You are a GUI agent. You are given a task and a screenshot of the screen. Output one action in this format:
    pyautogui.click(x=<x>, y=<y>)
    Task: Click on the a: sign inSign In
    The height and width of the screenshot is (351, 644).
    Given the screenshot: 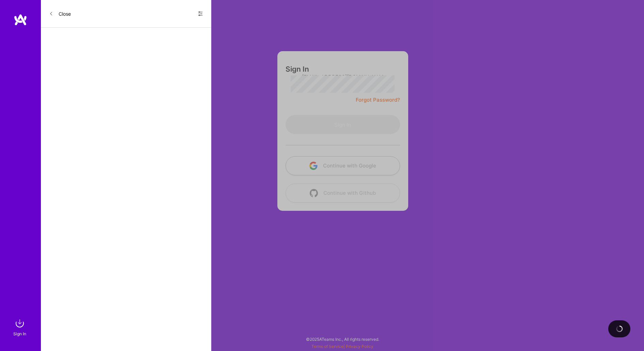 What is the action you would take?
    pyautogui.click(x=21, y=327)
    